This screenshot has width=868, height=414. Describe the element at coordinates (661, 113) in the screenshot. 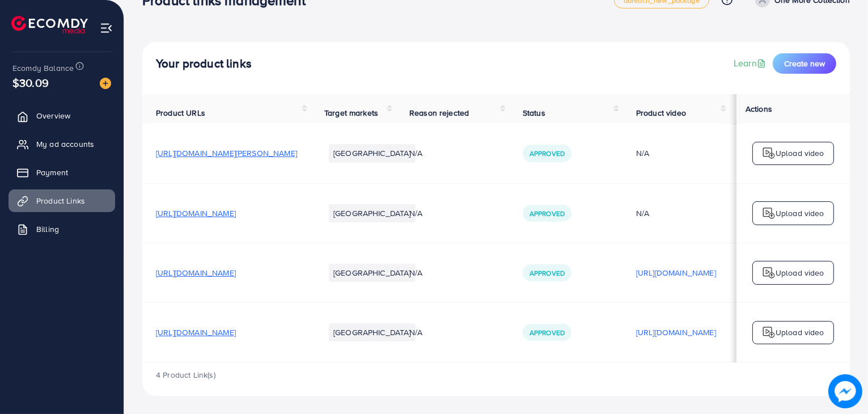

I see `span: Product video` at that location.